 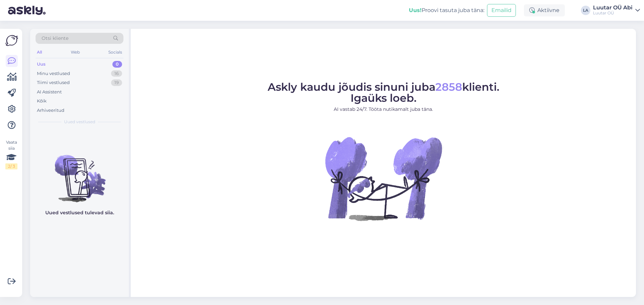 I want to click on button: Emailid, so click(x=501, y=10).